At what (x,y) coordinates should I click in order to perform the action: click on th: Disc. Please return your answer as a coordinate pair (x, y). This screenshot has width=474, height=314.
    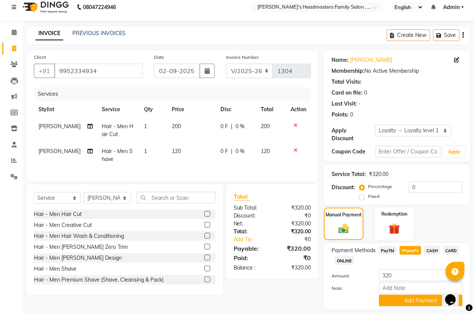
    Looking at the image, I should click on (236, 109).